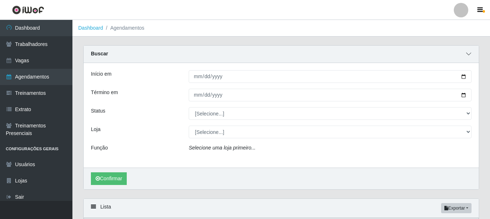 The image size is (490, 219). I want to click on button: Exportar, so click(456, 208).